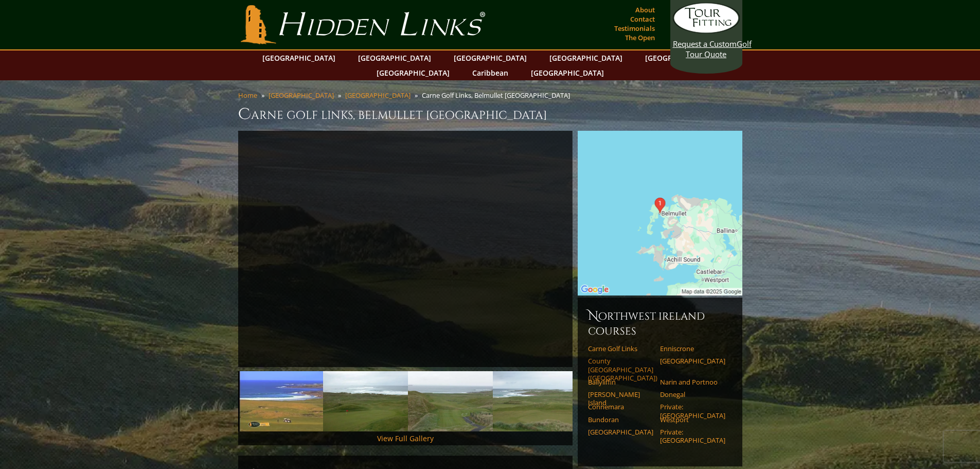  What do you see at coordinates (405, 438) in the screenshot?
I see `a: View Full Gallery` at bounding box center [405, 438].